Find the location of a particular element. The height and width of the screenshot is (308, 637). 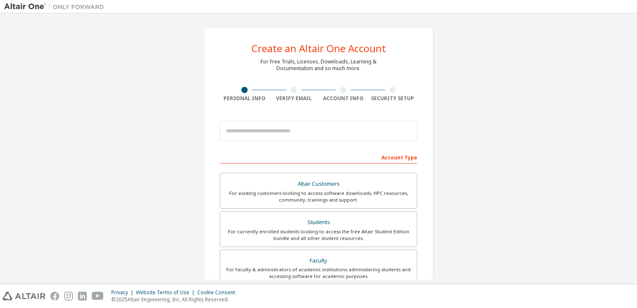

div: For currently enrolled students looking to access the free Altair Student Edition bundle and all ... is located at coordinates (319, 235).